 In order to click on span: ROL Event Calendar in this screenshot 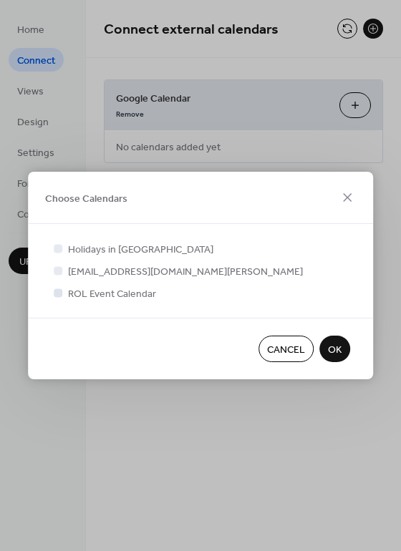, I will do `click(112, 294)`.